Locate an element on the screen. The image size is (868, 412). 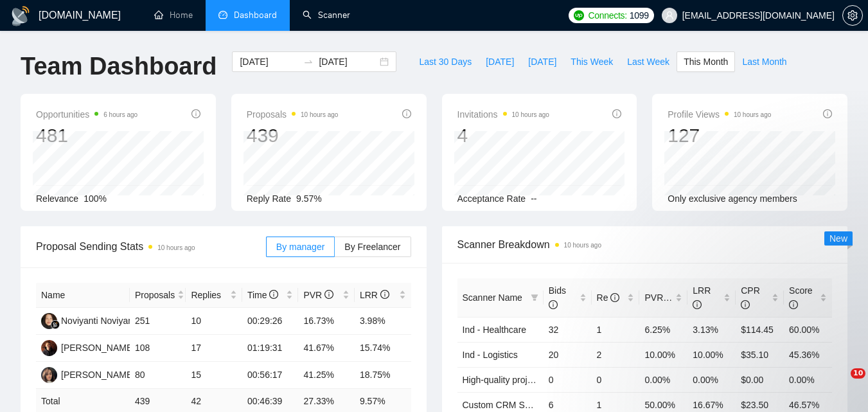
img: KA is located at coordinates (49, 375).